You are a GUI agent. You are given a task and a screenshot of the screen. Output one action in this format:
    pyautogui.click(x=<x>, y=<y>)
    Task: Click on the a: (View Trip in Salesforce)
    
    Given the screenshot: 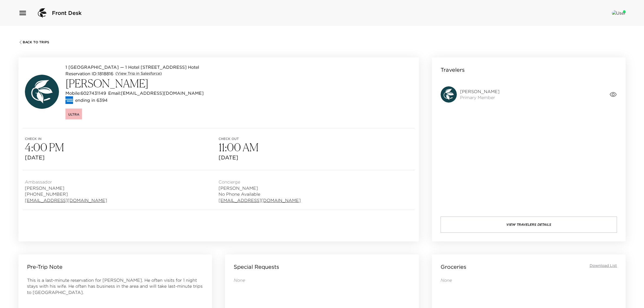 What is the action you would take?
    pyautogui.click(x=139, y=74)
    